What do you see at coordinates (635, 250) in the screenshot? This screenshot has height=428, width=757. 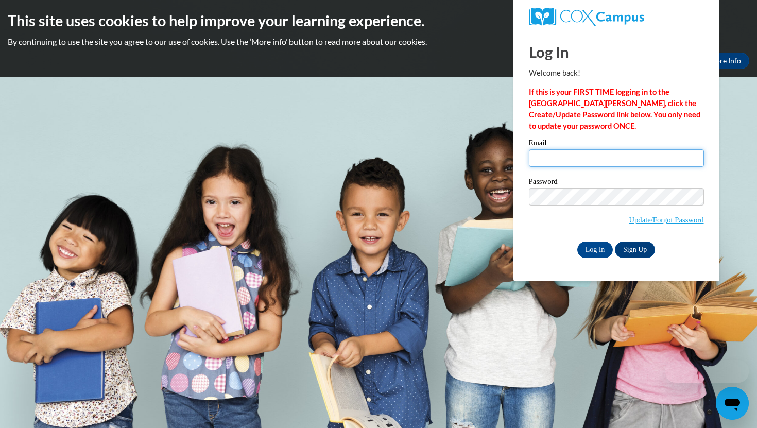 I see `a: Sign Up` at bounding box center [635, 250].